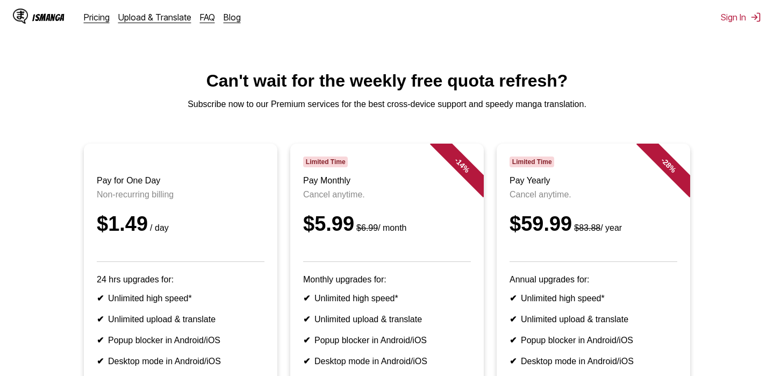 This screenshot has height=376, width=774. I want to click on s: $83.88, so click(587, 227).